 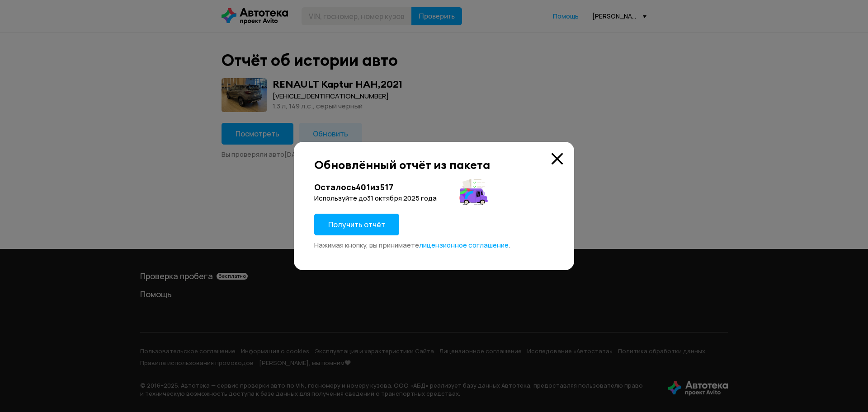 What do you see at coordinates (434, 165) in the screenshot?
I see `div: Обновлённый отчёт из пакета` at bounding box center [434, 165].